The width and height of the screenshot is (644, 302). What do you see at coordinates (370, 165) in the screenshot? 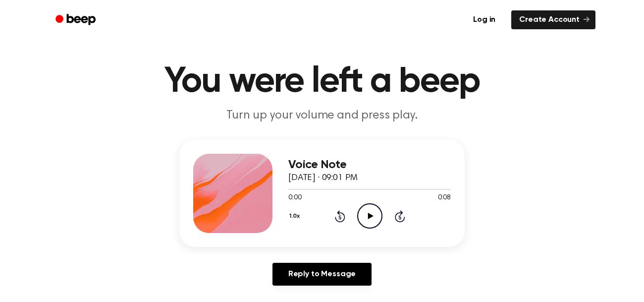
I see `h3: Voice Note` at bounding box center [370, 165].